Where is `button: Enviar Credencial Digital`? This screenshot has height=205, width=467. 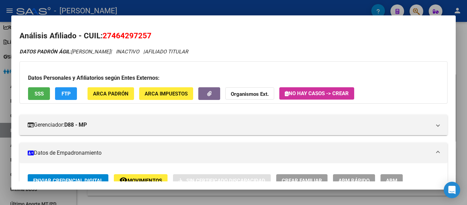 button: Enviar Credencial Digital is located at coordinates (68, 180).